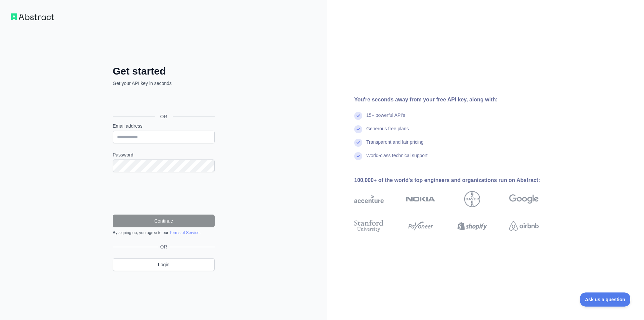 The image size is (644, 320). Describe the element at coordinates (164, 264) in the screenshot. I see `a: Login` at that location.